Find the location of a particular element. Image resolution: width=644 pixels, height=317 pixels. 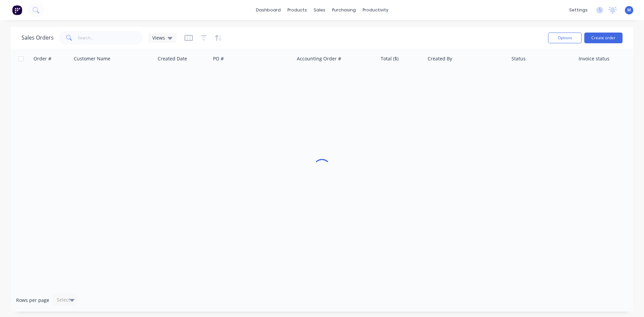

div: Select... is located at coordinates (66, 300).